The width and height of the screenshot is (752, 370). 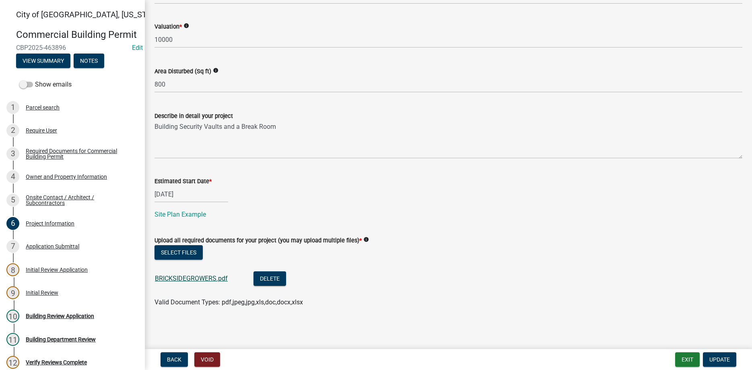 What do you see at coordinates (13, 246) in the screenshot?
I see `div: 7` at bounding box center [13, 246].